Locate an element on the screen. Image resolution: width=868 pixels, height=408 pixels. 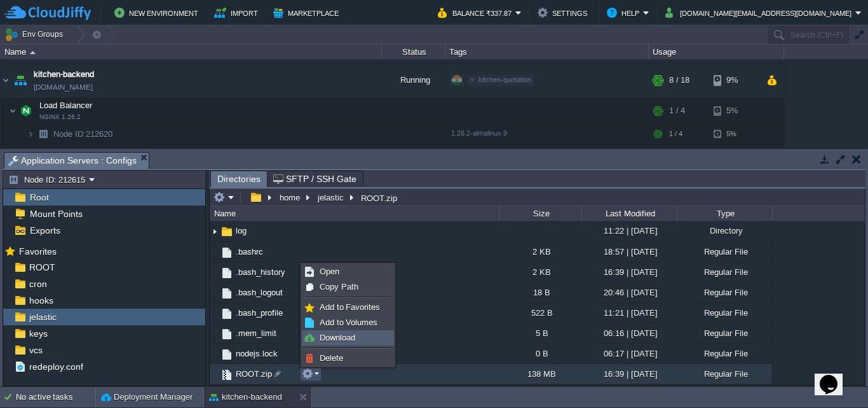
a: hooks is located at coordinates (41, 300).